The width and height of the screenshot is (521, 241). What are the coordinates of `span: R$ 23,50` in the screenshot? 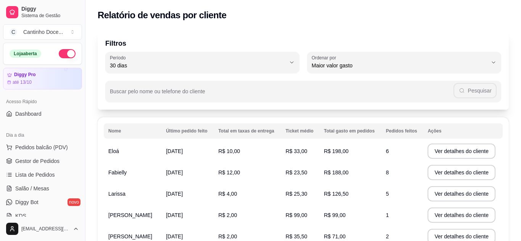 It's located at (296, 173).